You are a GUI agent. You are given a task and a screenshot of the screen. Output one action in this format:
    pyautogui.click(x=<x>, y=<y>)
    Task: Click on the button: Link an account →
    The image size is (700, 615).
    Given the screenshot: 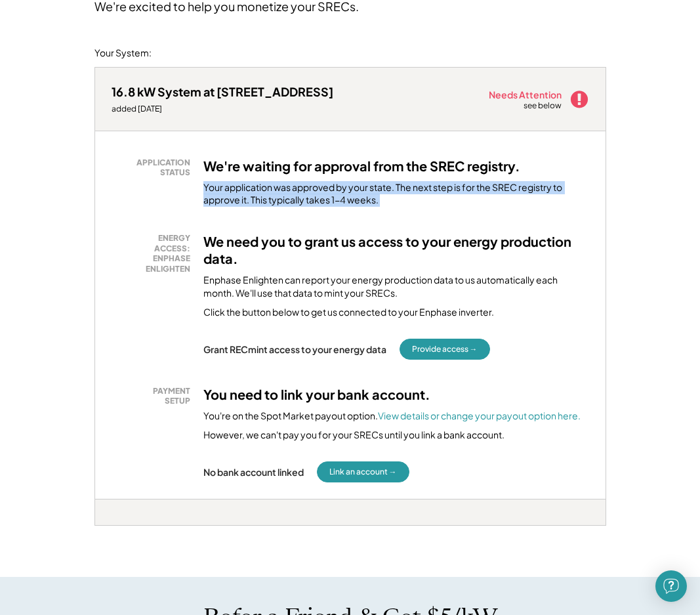 What is the action you would take?
    pyautogui.click(x=363, y=472)
    